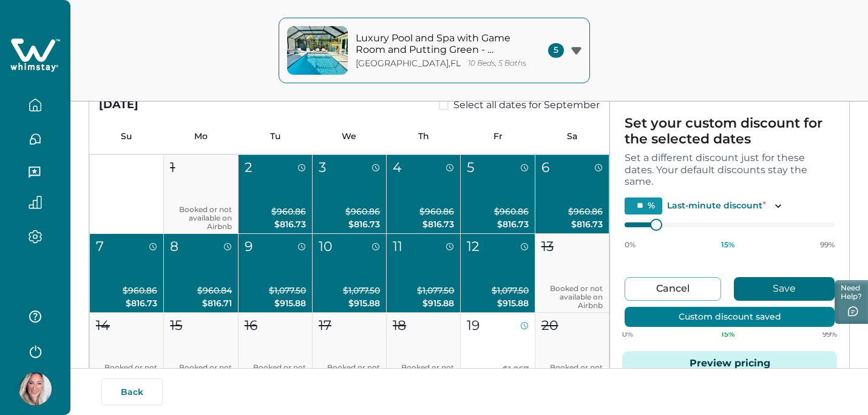 Image resolution: width=868 pixels, height=415 pixels. Describe the element at coordinates (399, 325) in the screenshot. I see `p: 18` at that location.